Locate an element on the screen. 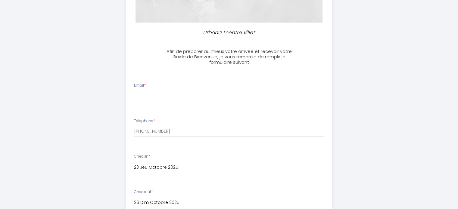 The height and width of the screenshot is (209, 458). p: Urbana *centre ville* is located at coordinates (229, 33).